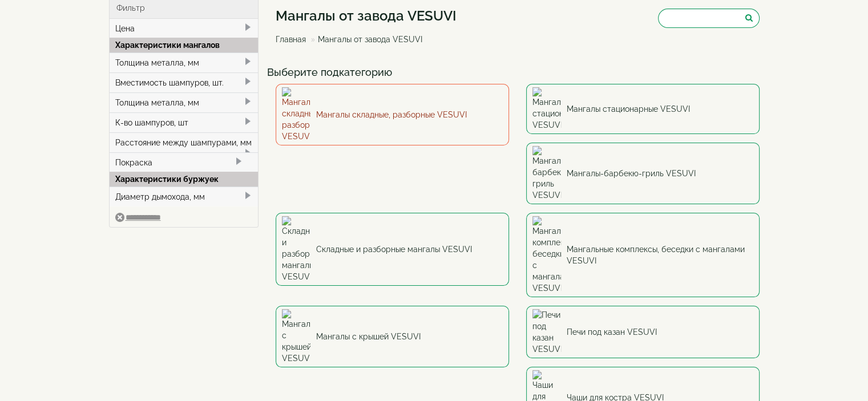 The image size is (868, 401). What do you see at coordinates (183, 29) in the screenshot?
I see `div: Цена` at bounding box center [183, 29].